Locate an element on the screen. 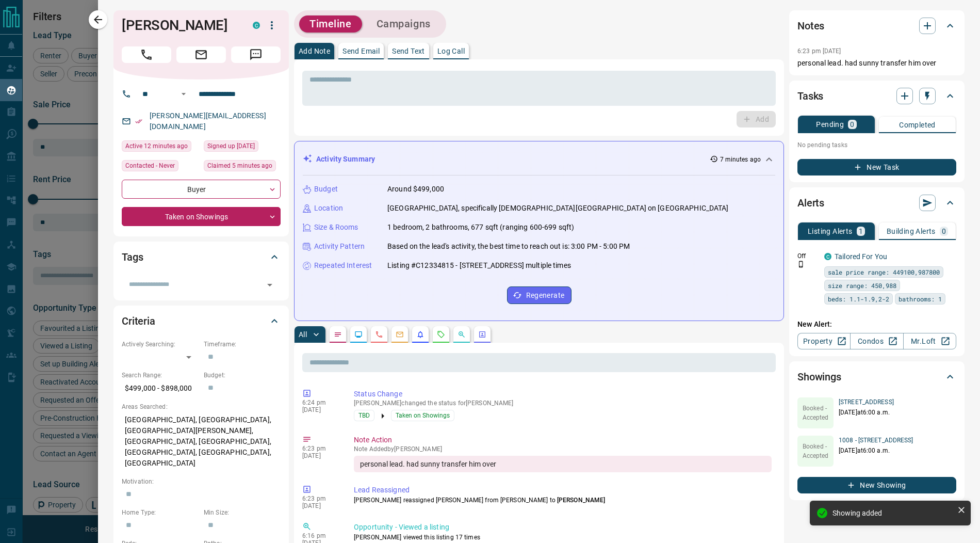 The height and width of the screenshot is (543, 980). span: Contacted - Never is located at coordinates (150, 165).